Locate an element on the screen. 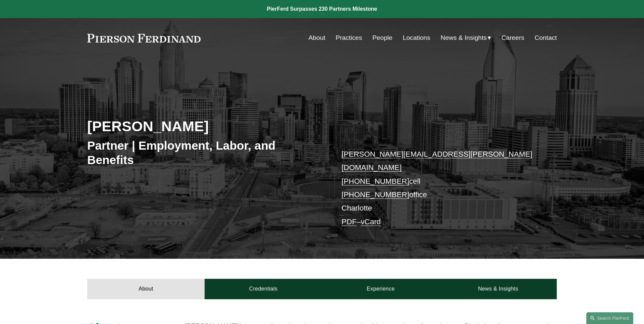 The width and height of the screenshot is (644, 324). a: Search this site is located at coordinates (610, 318).